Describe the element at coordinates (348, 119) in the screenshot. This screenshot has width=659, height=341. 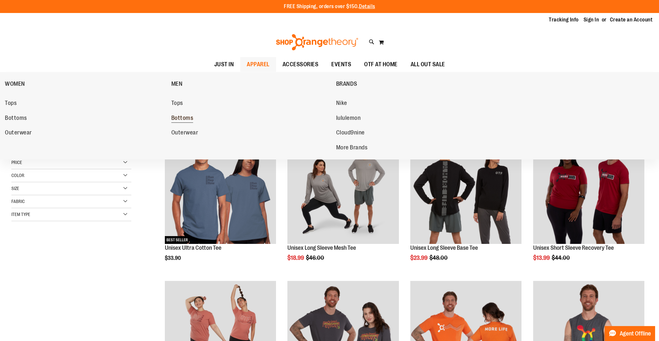
I see `span: lululemon` at that location.